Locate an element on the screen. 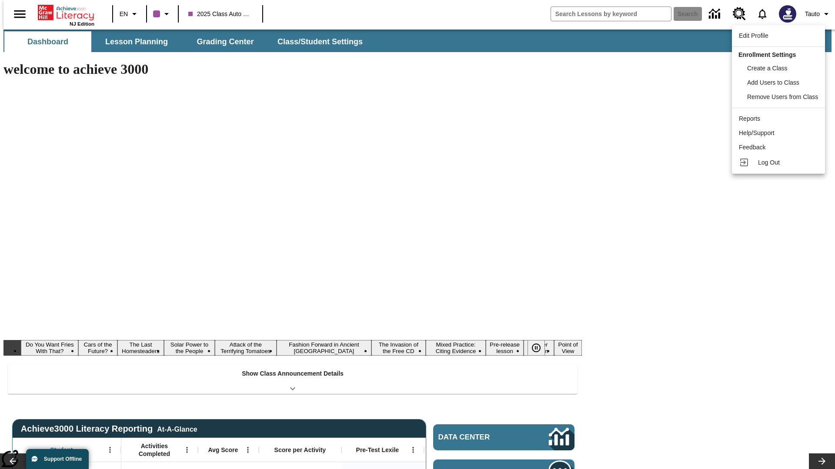 This screenshot has height=469, width=835. span: Enrollment Settings is located at coordinates (767, 55).